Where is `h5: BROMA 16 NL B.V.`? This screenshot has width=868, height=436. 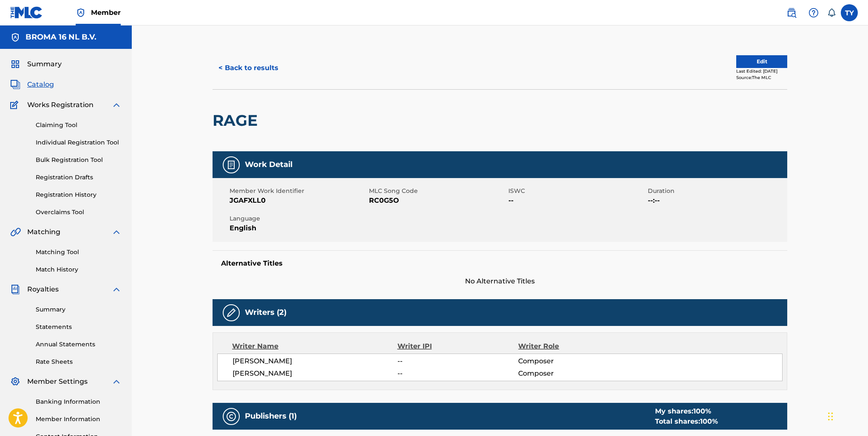
h5: BROMA 16 NL B.V. is located at coordinates (61, 37).